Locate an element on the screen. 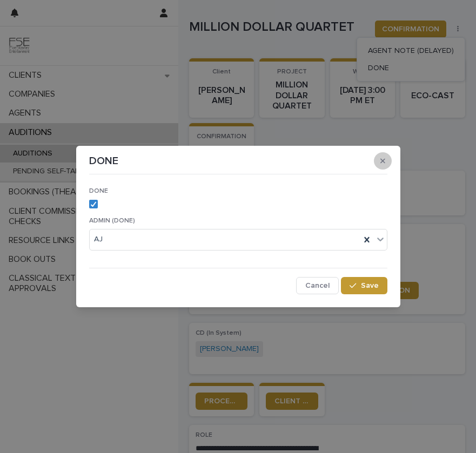 Image resolution: width=476 pixels, height=453 pixels. span: AJ is located at coordinates (98, 239).